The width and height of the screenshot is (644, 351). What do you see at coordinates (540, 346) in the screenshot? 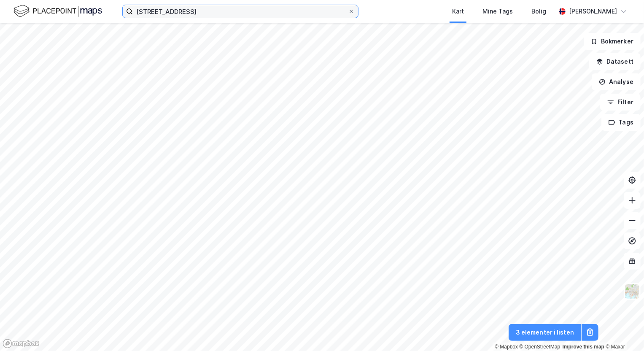
I see `a: OpenStreetMap` at bounding box center [540, 346].